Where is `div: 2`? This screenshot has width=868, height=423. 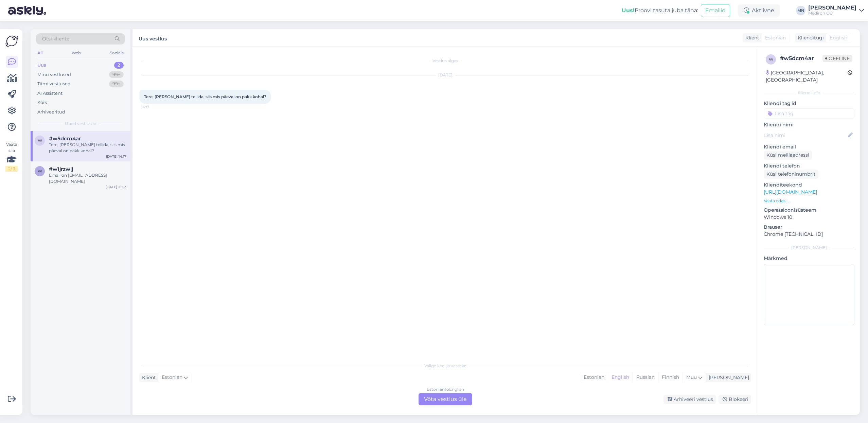
div: 2 is located at coordinates (119, 65).